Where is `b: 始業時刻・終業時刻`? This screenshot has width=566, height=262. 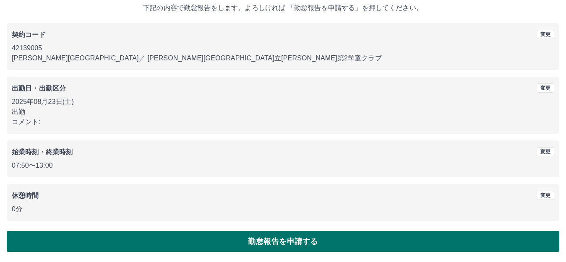 b: 始業時刻・終業時刻 is located at coordinates (42, 152).